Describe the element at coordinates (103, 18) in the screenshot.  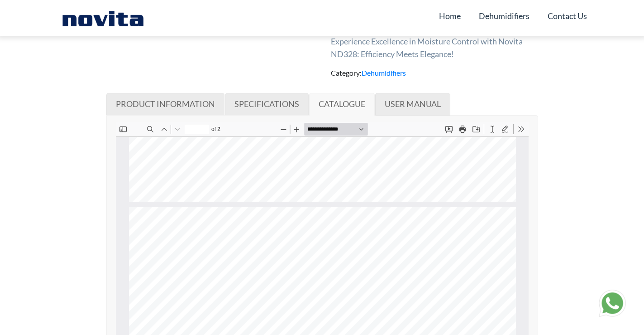
I see `img: Novita` at that location.